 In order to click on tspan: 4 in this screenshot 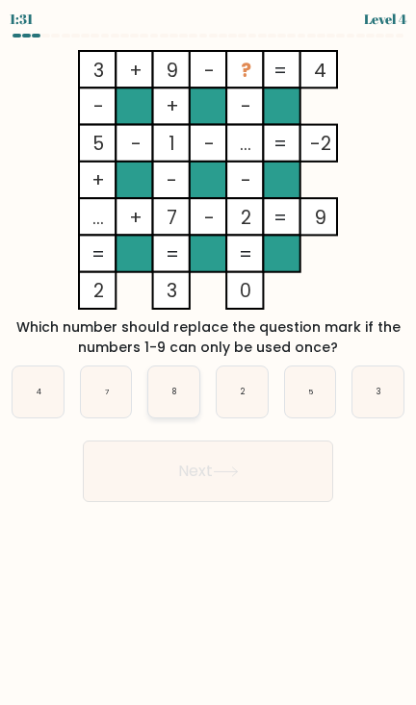, I will do `click(319, 70)`.